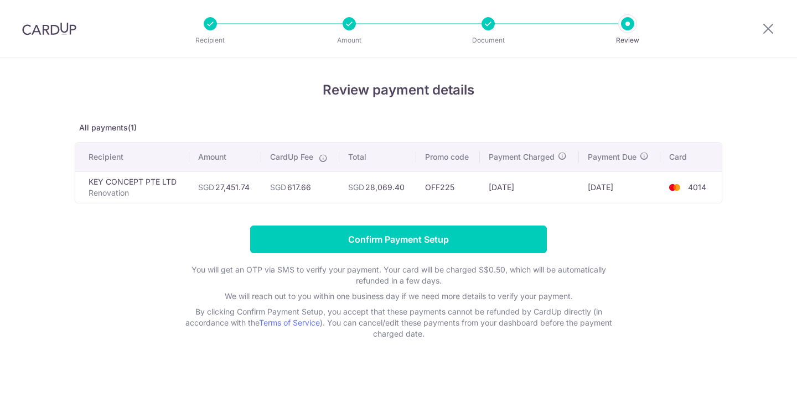 The height and width of the screenshot is (398, 797). I want to click on img: CardUp, so click(49, 29).